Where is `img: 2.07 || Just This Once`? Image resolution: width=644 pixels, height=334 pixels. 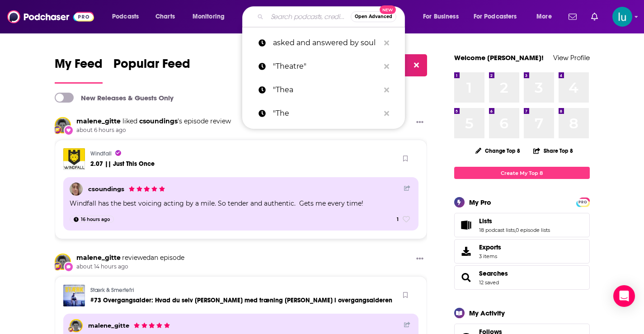
img: 2.07 || Just This Once is located at coordinates (74, 159).